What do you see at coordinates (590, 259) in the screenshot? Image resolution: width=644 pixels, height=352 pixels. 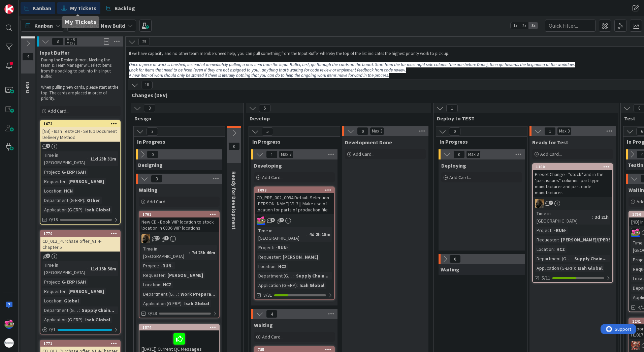 I see `div: Supply Chain...` at bounding box center [590, 259].